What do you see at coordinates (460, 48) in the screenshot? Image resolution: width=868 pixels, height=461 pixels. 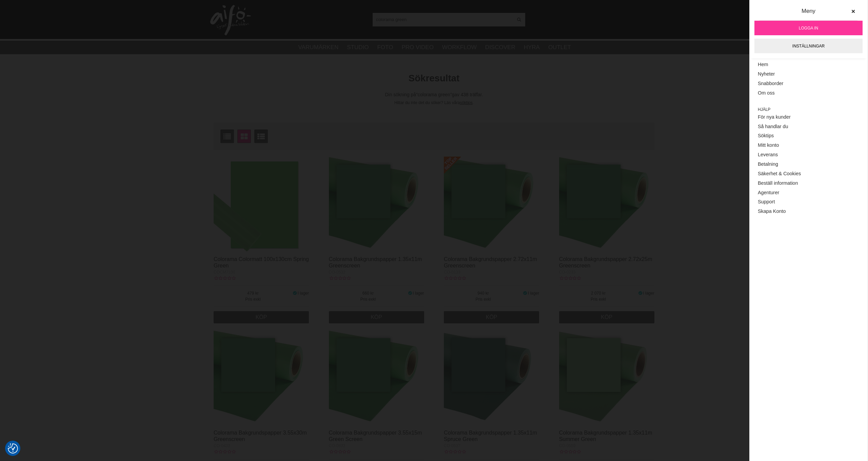 I see `a: Workflow` at bounding box center [460, 48].